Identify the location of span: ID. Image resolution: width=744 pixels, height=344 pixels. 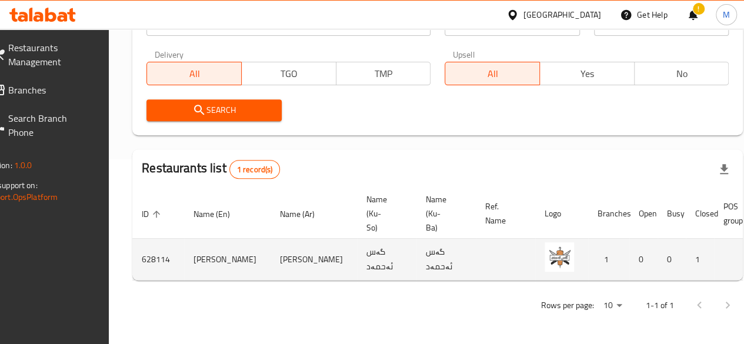
(153, 214).